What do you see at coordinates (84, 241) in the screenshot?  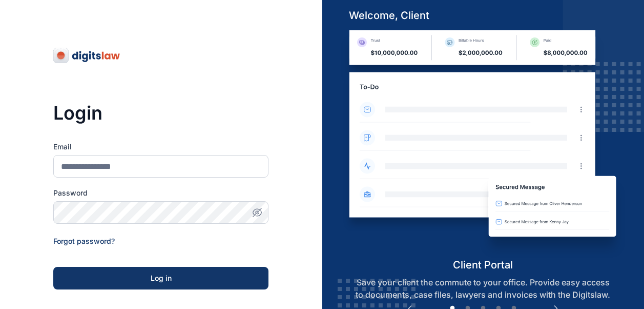 I see `span: Forgot password?` at bounding box center [84, 241].